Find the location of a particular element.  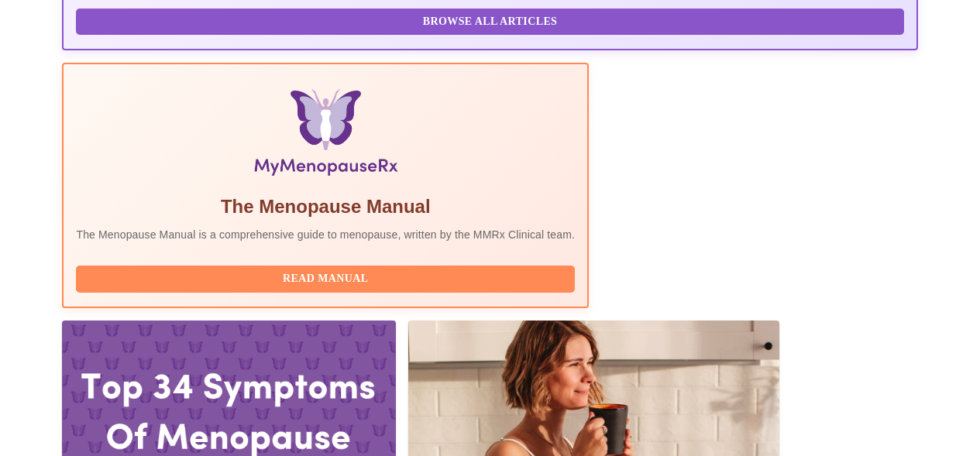

span: Browse All Articles is located at coordinates (490, 22).